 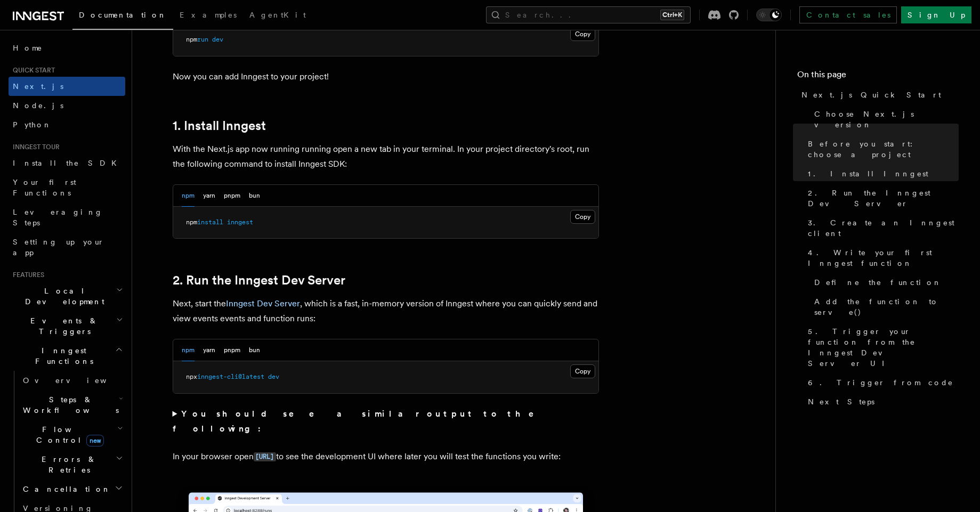 What do you see at coordinates (886, 119) in the screenshot?
I see `span: Choose Next.js version` at bounding box center [886, 119].